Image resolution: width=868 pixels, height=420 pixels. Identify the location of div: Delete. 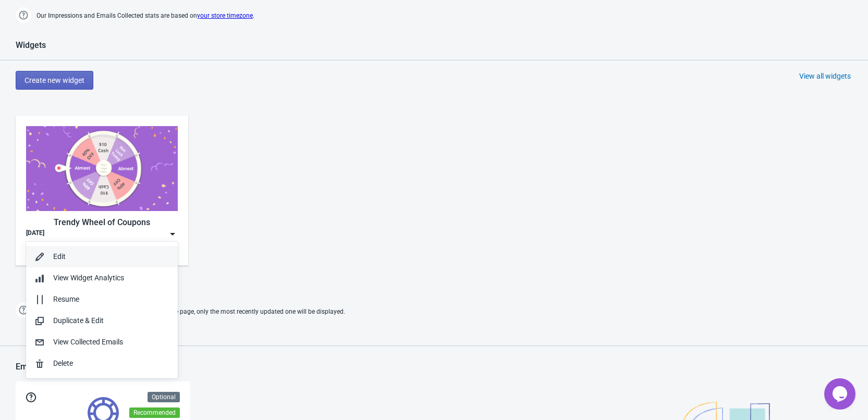
(111, 363).